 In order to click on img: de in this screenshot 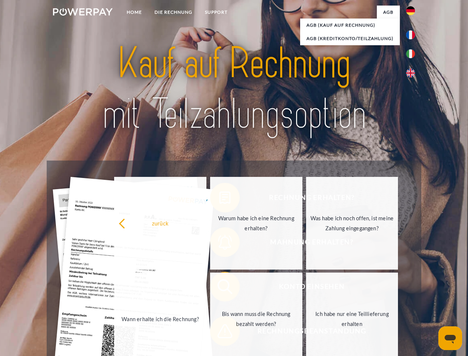, I will do `click(410, 11)`.